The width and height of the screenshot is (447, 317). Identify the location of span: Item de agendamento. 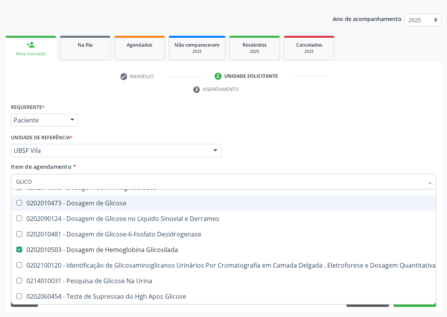
(41, 166).